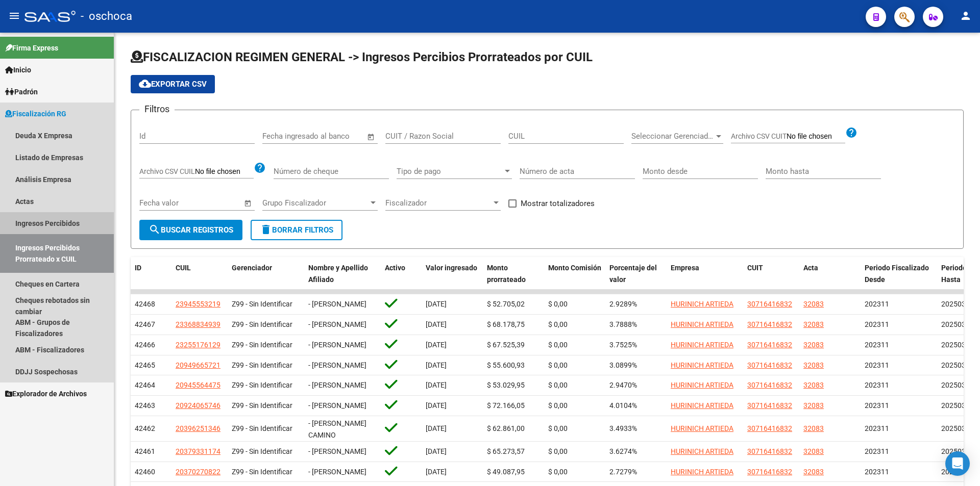 The width and height of the screenshot is (980, 486). I want to click on span: $ 67.525,39, so click(505, 345).